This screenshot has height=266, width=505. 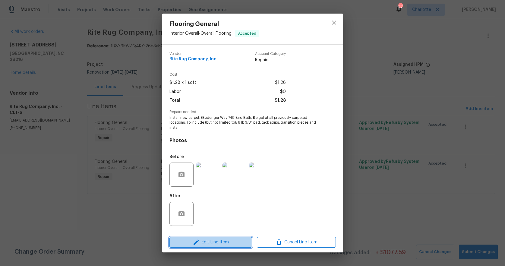 What do you see at coordinates (175, 92) in the screenshot?
I see `span: Labor` at bounding box center [175, 92].